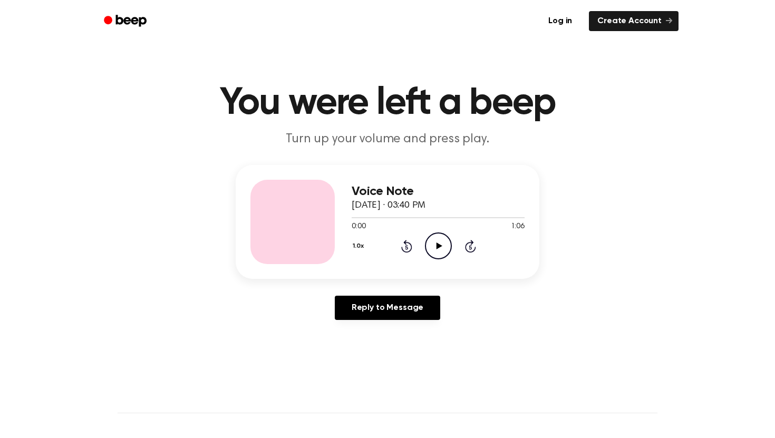 The height and width of the screenshot is (438, 775). Describe the element at coordinates (518, 227) in the screenshot. I see `span: 1:06` at that location.